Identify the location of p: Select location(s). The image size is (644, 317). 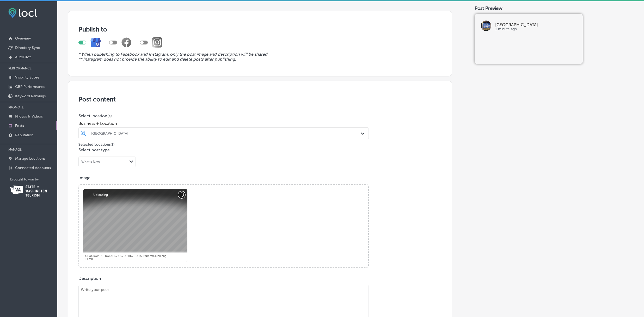
(223, 116).